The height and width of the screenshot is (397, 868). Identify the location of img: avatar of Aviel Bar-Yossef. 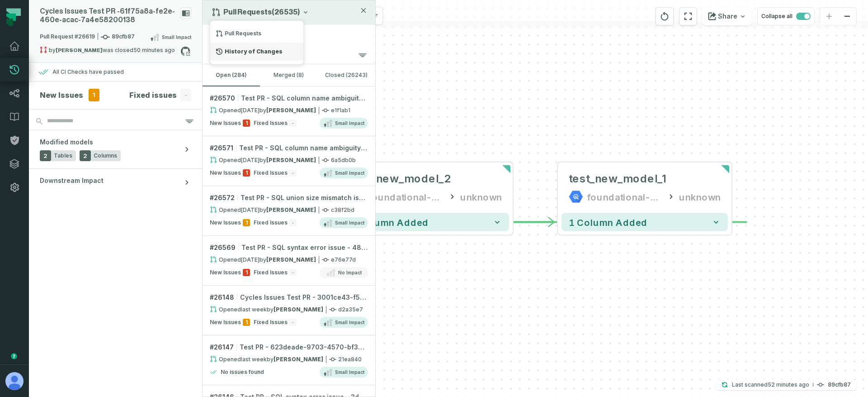
(15, 381).